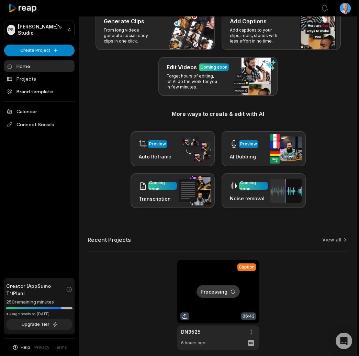  Describe the element at coordinates (182, 67) in the screenshot. I see `h3: Edit Videos` at that location.